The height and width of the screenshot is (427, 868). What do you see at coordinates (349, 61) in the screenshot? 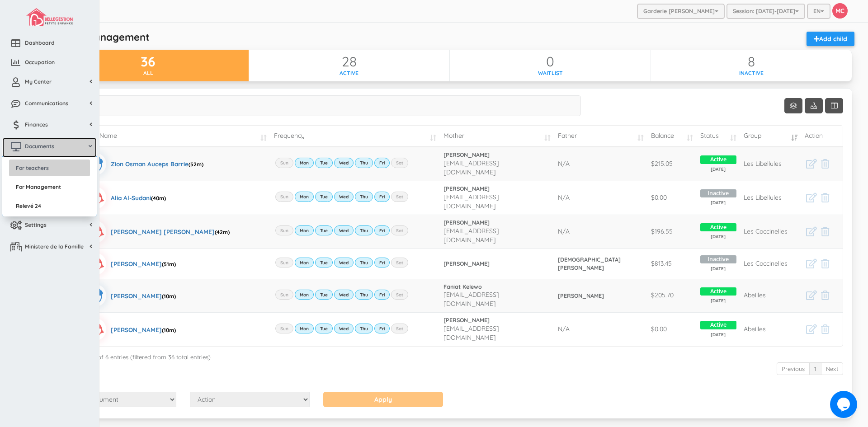
I see `div: 28` at bounding box center [349, 61].